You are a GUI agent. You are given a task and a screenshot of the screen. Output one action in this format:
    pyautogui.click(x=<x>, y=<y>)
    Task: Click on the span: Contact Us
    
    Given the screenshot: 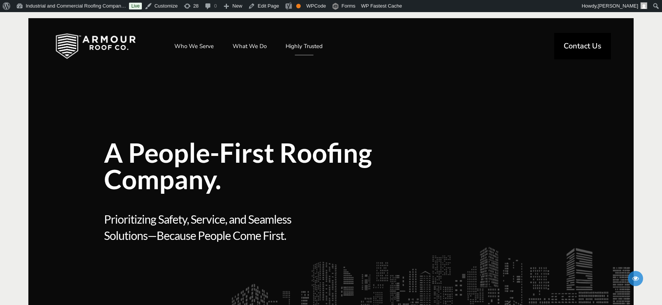 What is the action you would take?
    pyautogui.click(x=583, y=46)
    